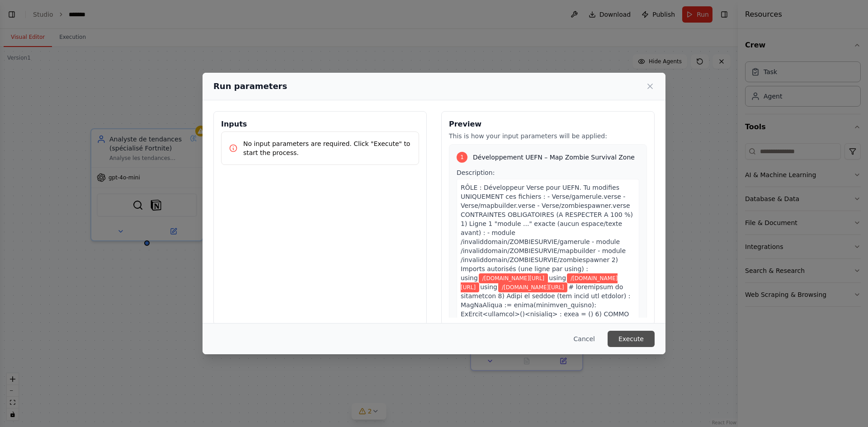 The height and width of the screenshot is (427, 868). I want to click on div: 1, so click(462, 157).